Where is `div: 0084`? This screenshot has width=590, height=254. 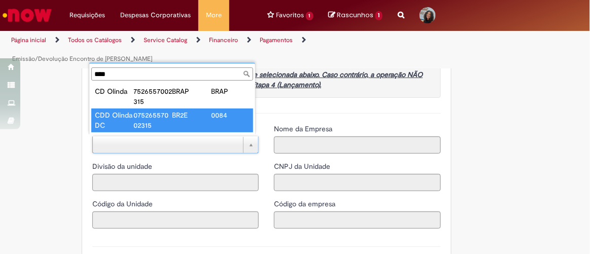
div: 0084 is located at coordinates (230, 115).